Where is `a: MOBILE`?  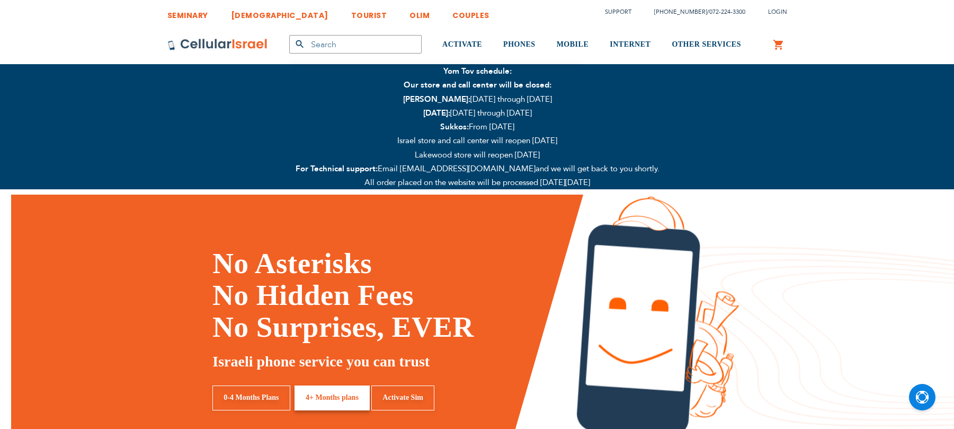
a: MOBILE is located at coordinates (573, 44).